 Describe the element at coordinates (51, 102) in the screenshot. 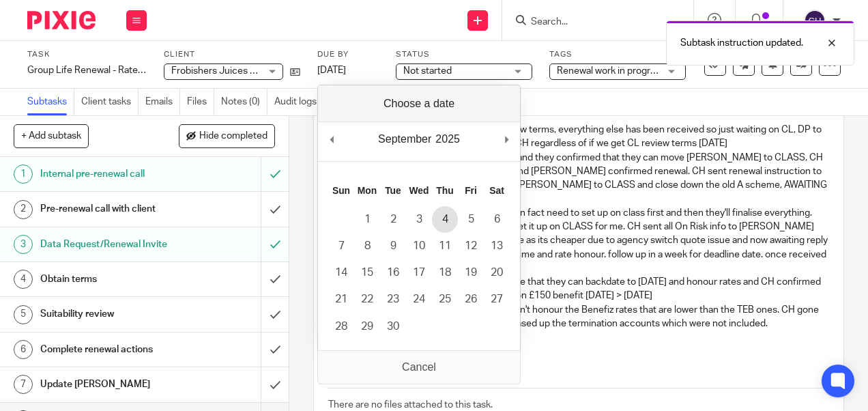

I see `a: Subtasks` at that location.